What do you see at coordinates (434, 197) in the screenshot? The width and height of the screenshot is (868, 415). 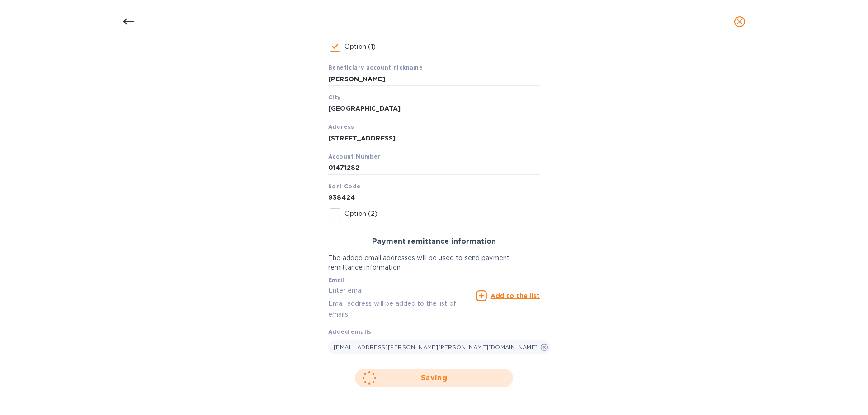 I see `input: Sort Code` at bounding box center [434, 197].